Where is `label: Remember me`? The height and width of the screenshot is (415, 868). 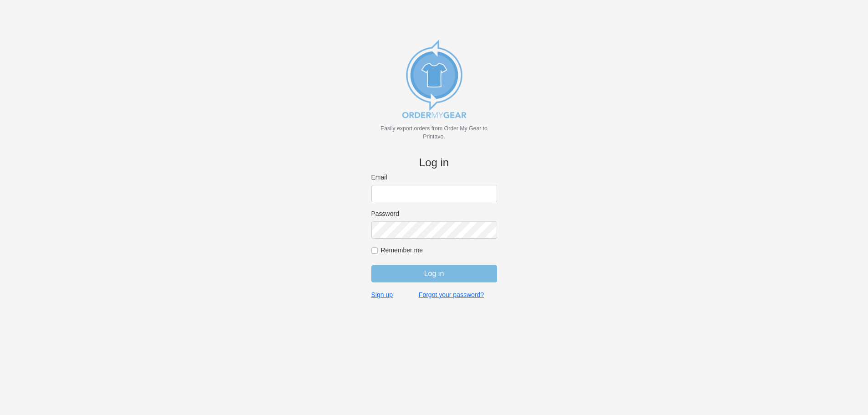
label: Remember me is located at coordinates (439, 250).